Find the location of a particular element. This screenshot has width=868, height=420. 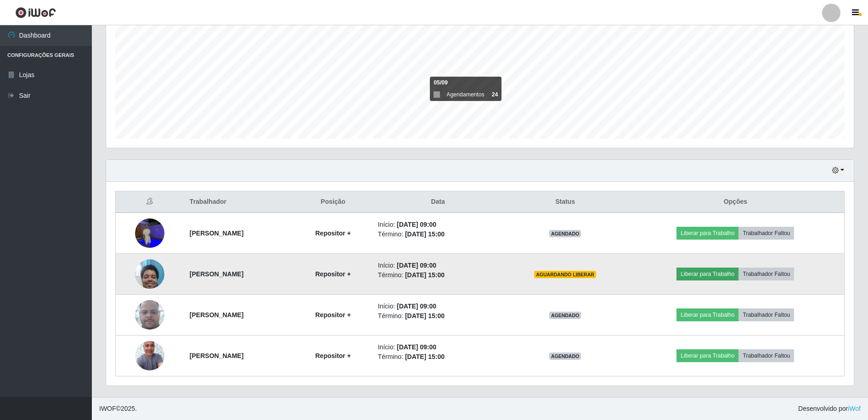

img: 1753733512120.jpeg is located at coordinates (150, 273).